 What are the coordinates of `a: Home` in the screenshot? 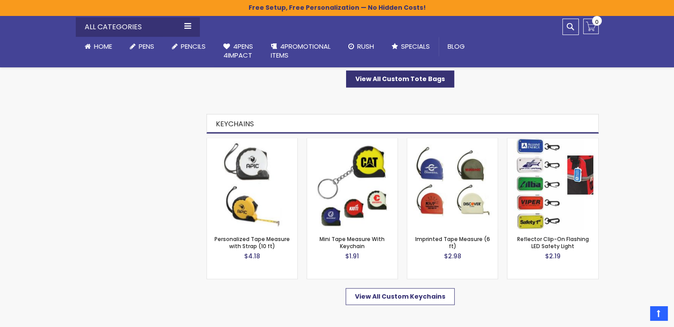 It's located at (98, 47).